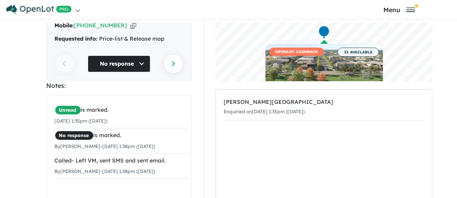  What do you see at coordinates (358, 52) in the screenshot?
I see `span: 31 AVAILABLE` at bounding box center [358, 52].